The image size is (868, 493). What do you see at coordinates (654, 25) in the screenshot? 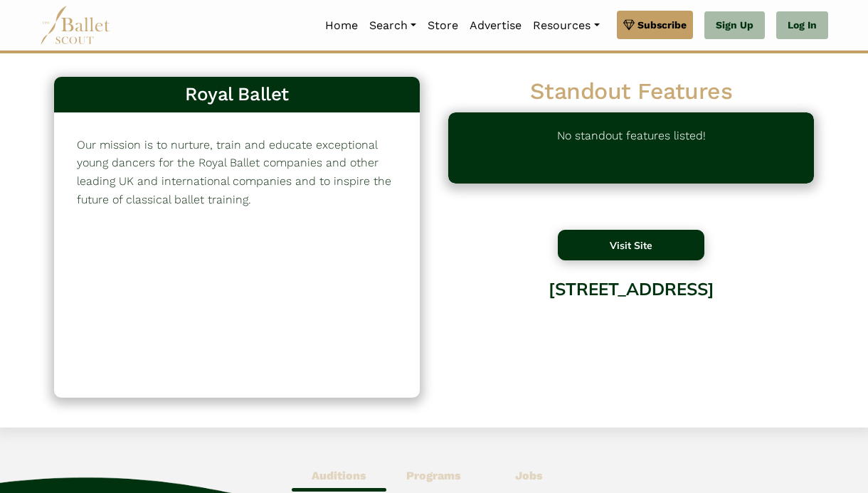
I see `a: Subscribe` at bounding box center [654, 25].